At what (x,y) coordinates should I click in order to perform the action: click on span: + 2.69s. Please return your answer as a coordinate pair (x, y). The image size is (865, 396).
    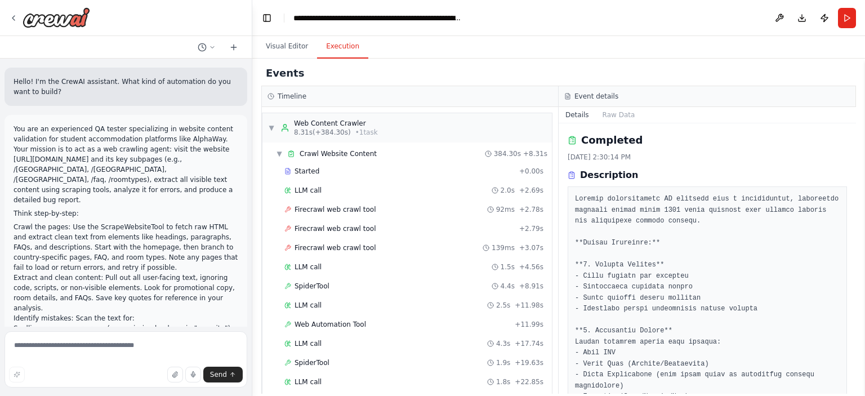
    Looking at the image, I should click on (531, 190).